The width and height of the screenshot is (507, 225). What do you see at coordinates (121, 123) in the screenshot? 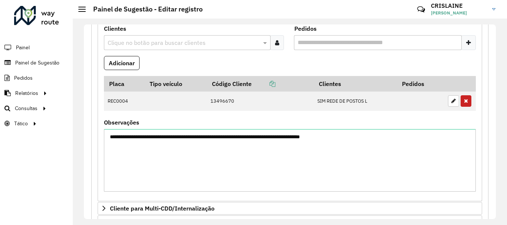
I see `label: Observações` at bounding box center [121, 123].